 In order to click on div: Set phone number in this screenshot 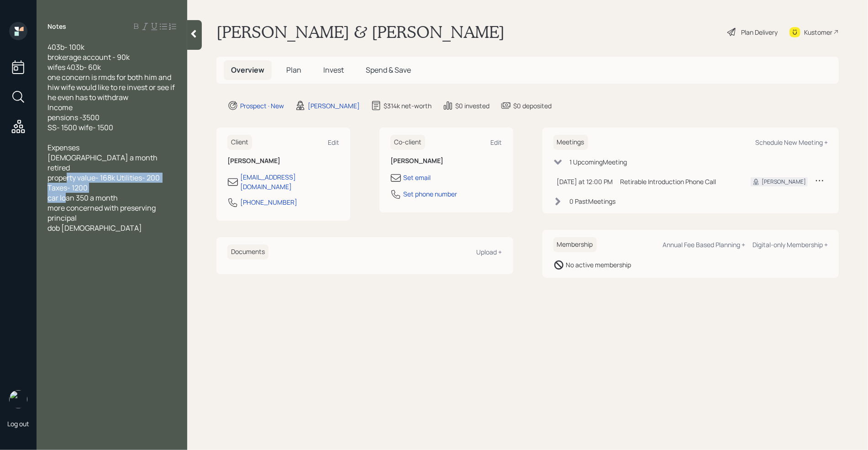, I will do `click(430, 194)`.